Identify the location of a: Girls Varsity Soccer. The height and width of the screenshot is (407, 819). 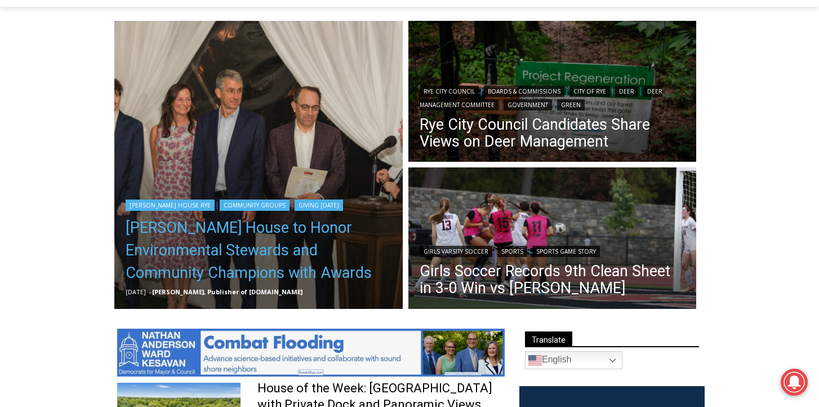
(456, 251).